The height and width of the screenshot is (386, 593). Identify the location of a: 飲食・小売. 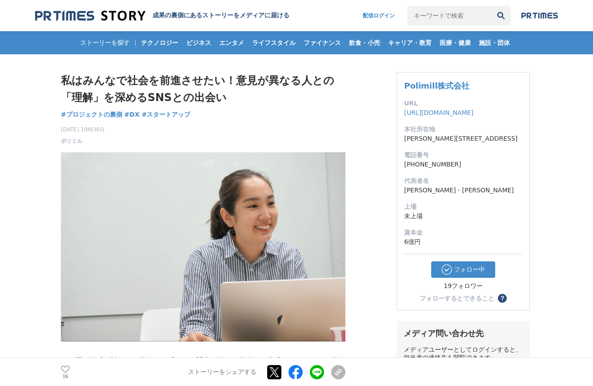
(365, 43).